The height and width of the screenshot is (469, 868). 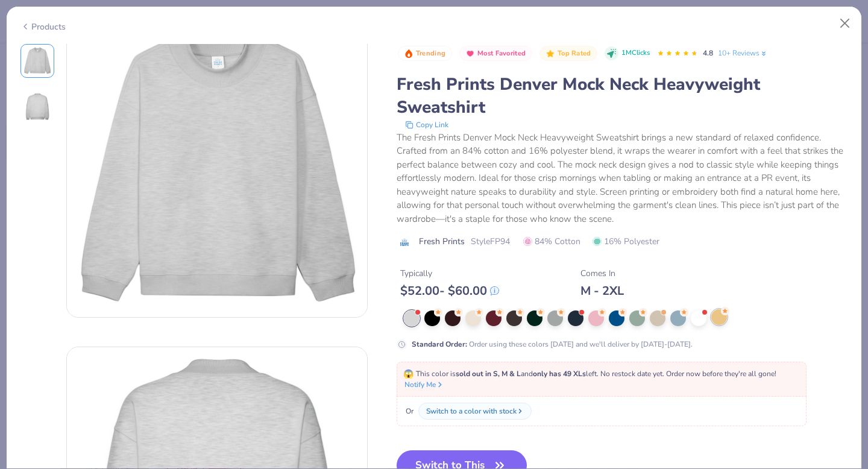 What do you see at coordinates (43, 27) in the screenshot?
I see `div: Products` at bounding box center [43, 27].